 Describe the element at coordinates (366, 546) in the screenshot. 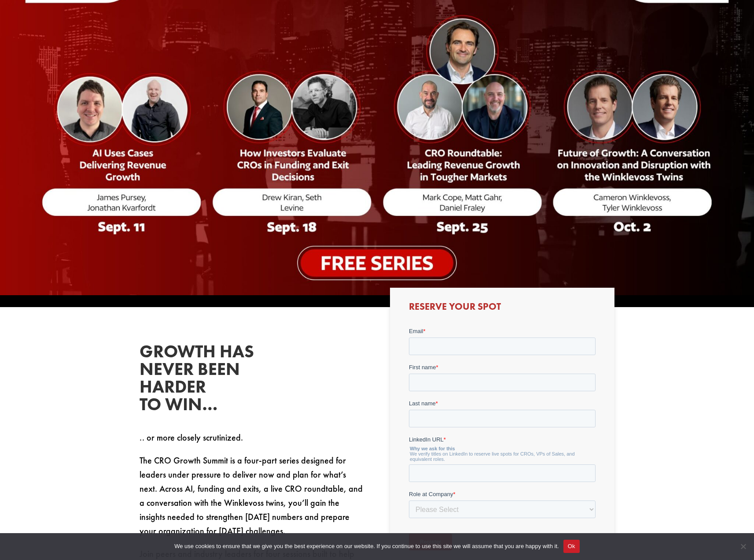

I see `span: We use cookies to ensure that we give you the best experience on our website. If you continue to ...` at that location.